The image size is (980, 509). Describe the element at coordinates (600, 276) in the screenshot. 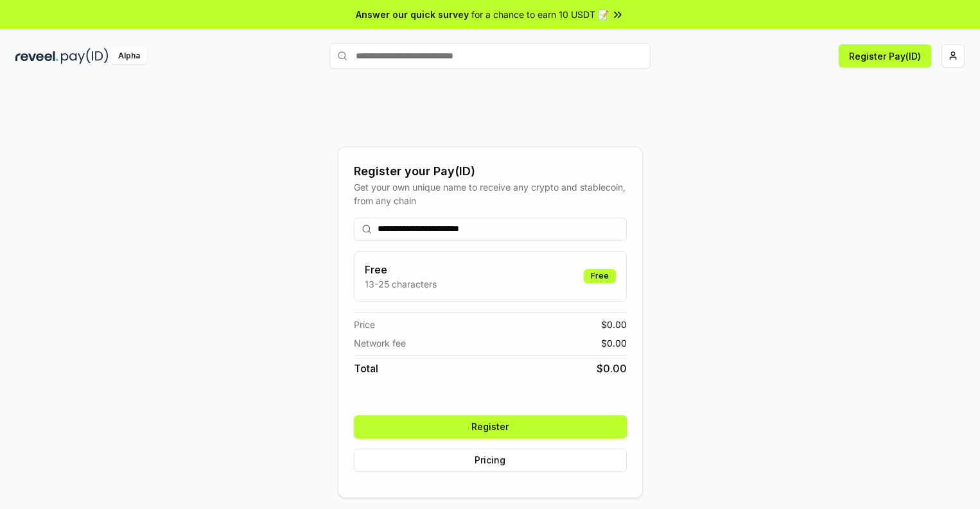

I see `div: Free` at that location.